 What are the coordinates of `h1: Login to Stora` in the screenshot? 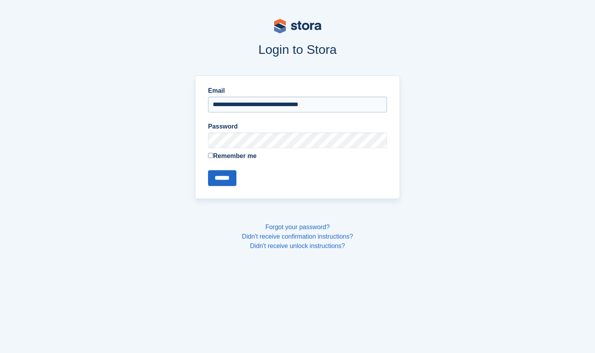 It's located at (298, 50).